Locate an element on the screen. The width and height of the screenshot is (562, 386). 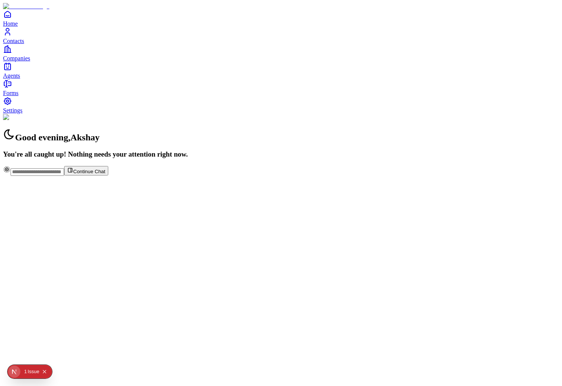
a: Settings is located at coordinates (281, 105).